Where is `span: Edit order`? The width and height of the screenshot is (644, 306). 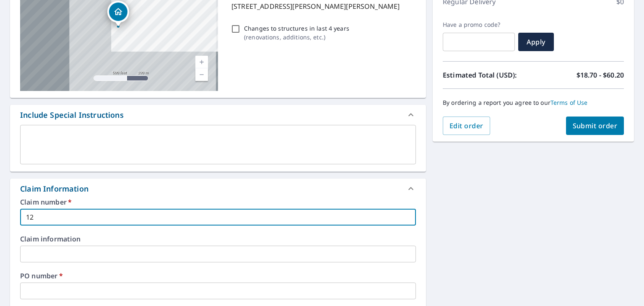
span: Edit order is located at coordinates (466, 126).